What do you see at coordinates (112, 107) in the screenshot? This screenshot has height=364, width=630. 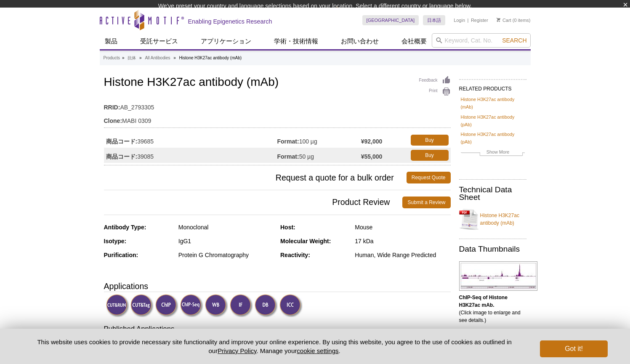 I see `strong: RRID:` at bounding box center [112, 107].